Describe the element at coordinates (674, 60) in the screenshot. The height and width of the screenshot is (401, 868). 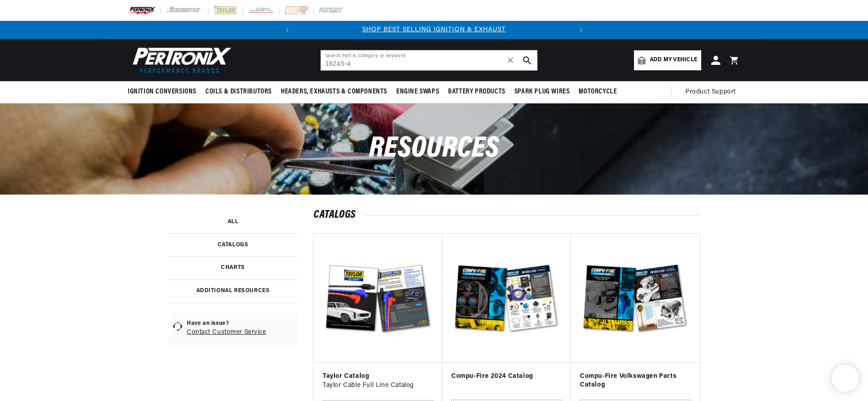
I see `span: Add my vehicle` at that location.